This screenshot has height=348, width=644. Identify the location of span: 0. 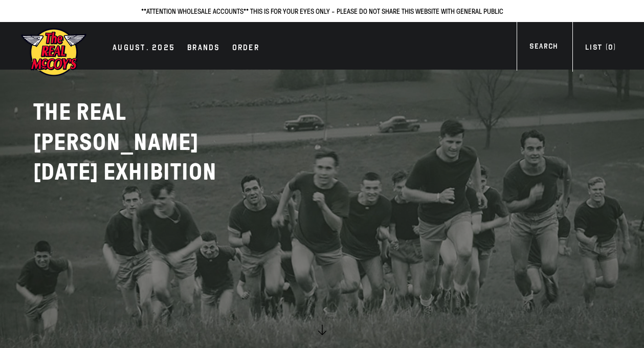
(611, 47).